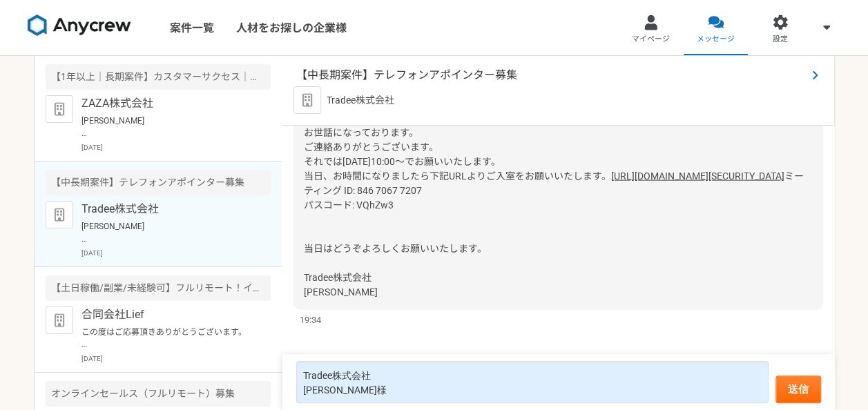  I want to click on span: メッセージ, so click(716, 39).